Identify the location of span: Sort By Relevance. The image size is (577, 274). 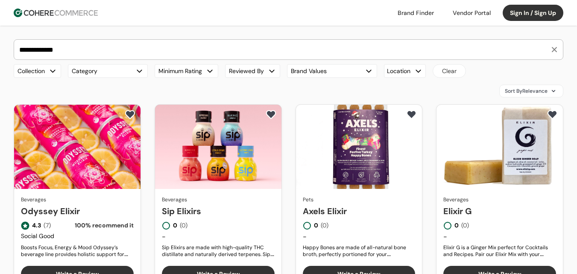
(527, 91).